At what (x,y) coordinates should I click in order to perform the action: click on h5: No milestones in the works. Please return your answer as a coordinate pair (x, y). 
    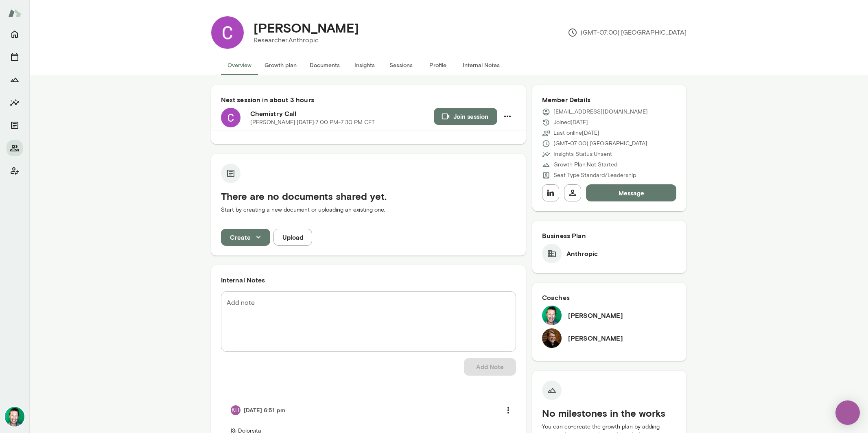
    Looking at the image, I should click on (610, 413).